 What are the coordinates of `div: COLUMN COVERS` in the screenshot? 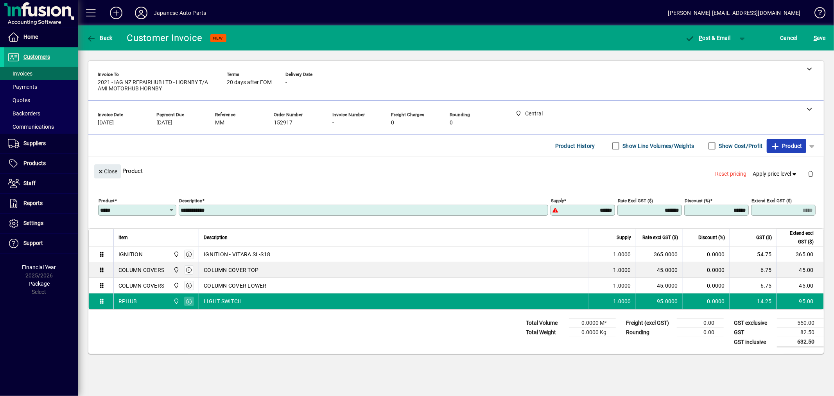 It's located at (141, 285).